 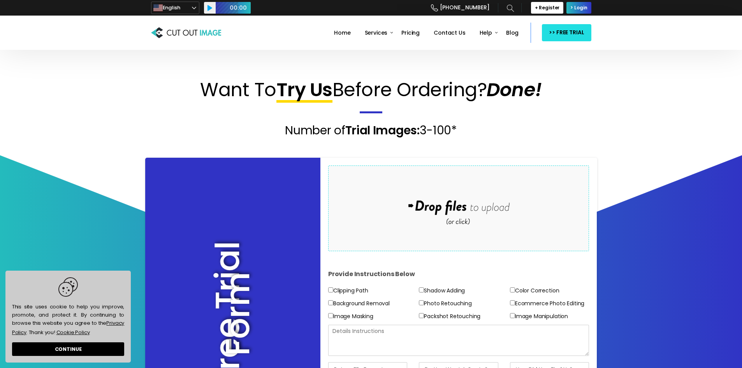 I want to click on span: Time Slider, so click(x=233, y=8).